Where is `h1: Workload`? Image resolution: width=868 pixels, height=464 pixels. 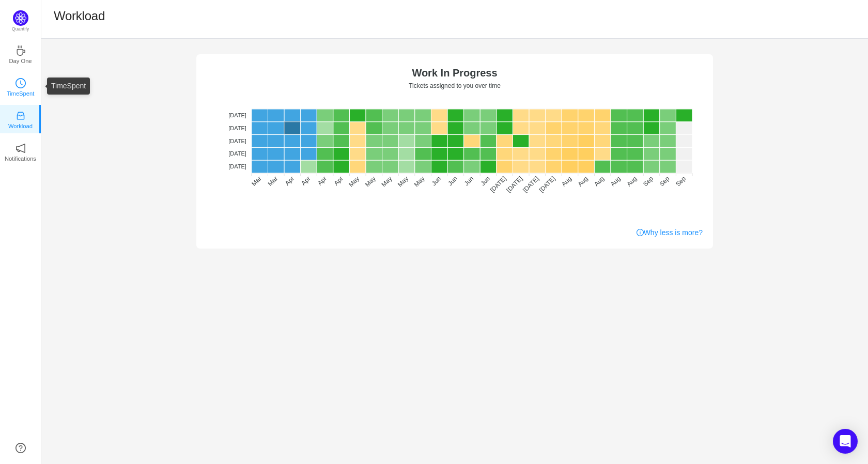
h1: Workload is located at coordinates (79, 16).